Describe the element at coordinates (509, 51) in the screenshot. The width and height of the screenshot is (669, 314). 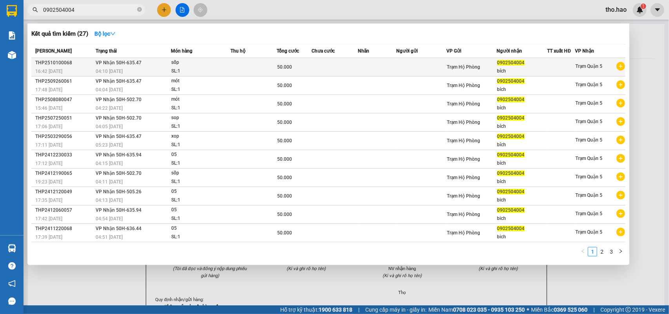
I see `span: Người nhận` at that location.